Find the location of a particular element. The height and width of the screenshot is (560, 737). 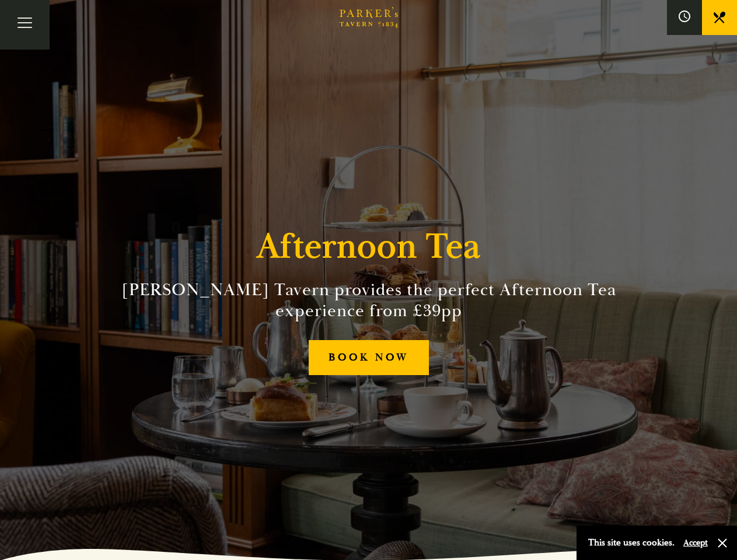

a: BOOK NOW is located at coordinates (368, 358).